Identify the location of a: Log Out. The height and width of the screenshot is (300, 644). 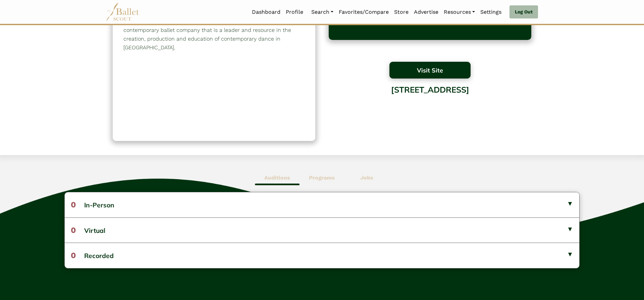
(523, 12).